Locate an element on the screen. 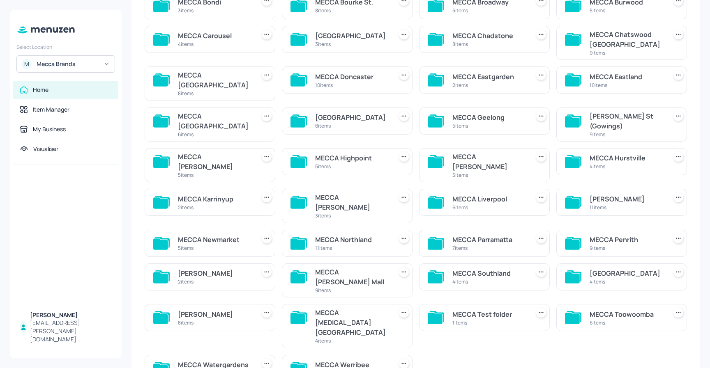 Image resolution: width=710 pixels, height=368 pixels. div: Select Location is located at coordinates (66, 47).